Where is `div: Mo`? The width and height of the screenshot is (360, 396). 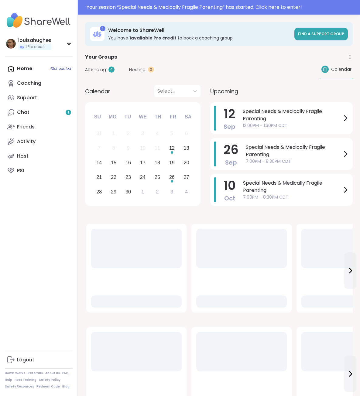 div: Mo is located at coordinates (112, 117).